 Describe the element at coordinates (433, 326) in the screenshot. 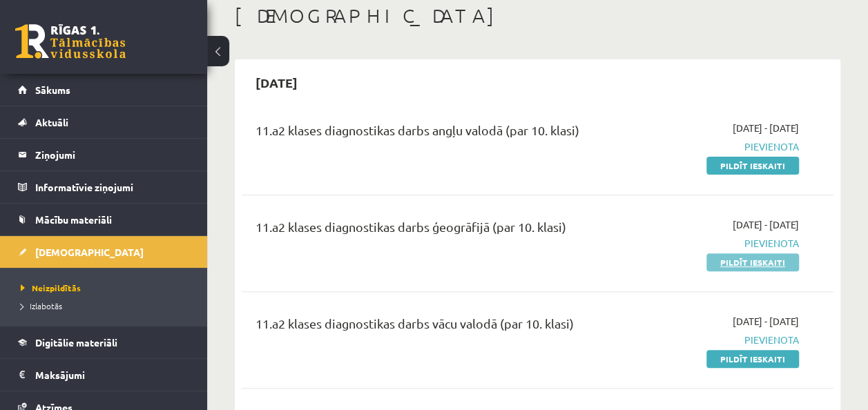

I see `div: 11.a2 klases diagnostikas darbs vācu valodā (par 10. klasi)` at that location.